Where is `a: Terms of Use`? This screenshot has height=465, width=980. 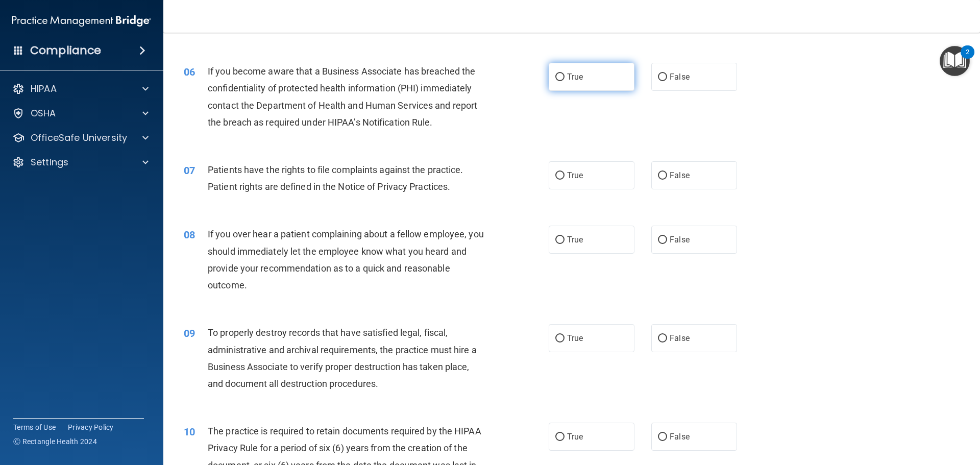 a: Terms of Use is located at coordinates (34, 427).